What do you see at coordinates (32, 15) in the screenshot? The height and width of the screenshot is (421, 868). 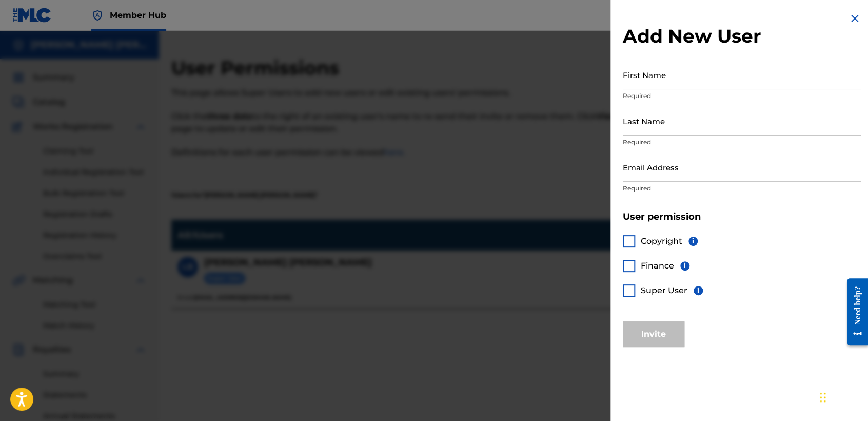 I see `img: MLC Logo` at bounding box center [32, 15].